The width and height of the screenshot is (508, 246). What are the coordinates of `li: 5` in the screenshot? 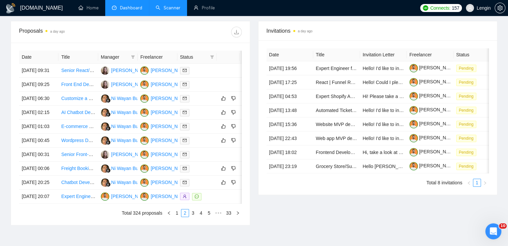 It's located at (209, 213).